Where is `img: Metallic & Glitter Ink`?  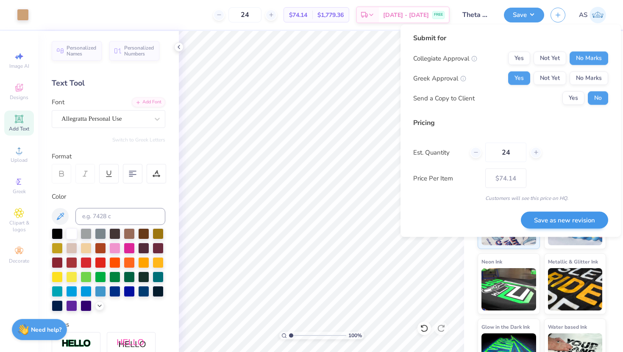
img: Metallic & Glitter Ink is located at coordinates (575, 290).